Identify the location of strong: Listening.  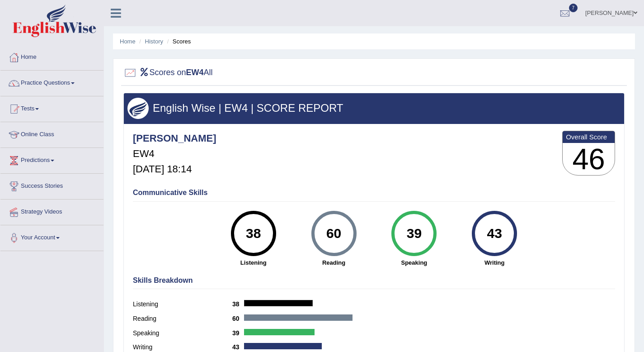
(253, 262).